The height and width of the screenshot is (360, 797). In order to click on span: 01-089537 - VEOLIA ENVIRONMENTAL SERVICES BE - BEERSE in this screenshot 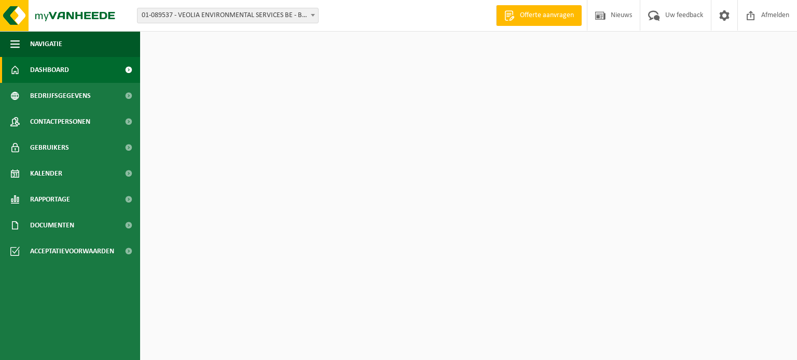, I will do `click(228, 16)`.